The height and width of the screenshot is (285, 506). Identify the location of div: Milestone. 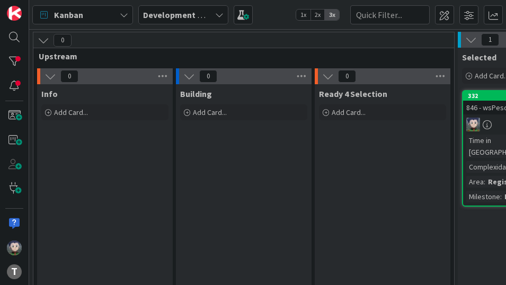
(484, 197).